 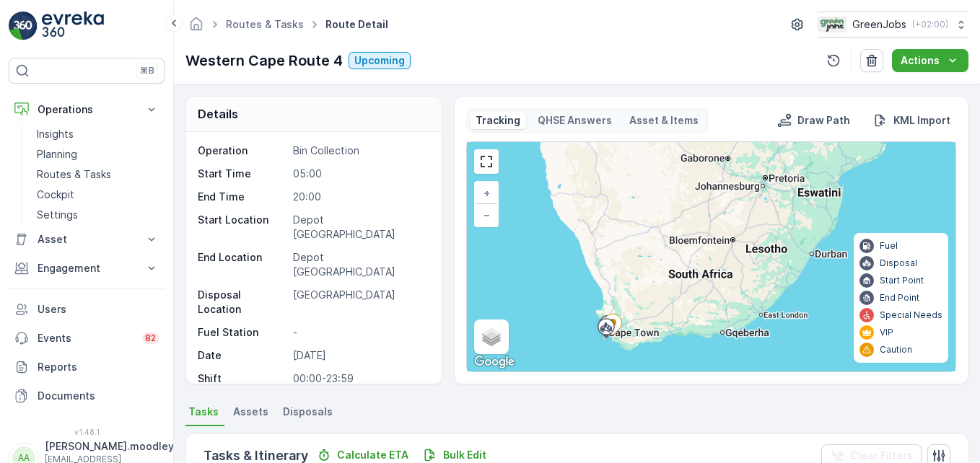 What do you see at coordinates (895, 350) in the screenshot?
I see `p: Caution` at bounding box center [895, 350].